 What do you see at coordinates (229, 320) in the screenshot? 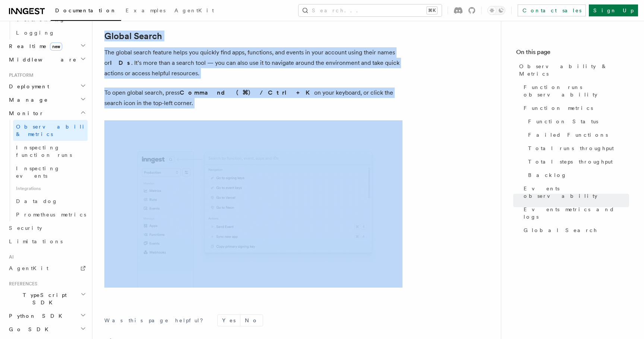
I see `button: Yes` at bounding box center [229, 320].